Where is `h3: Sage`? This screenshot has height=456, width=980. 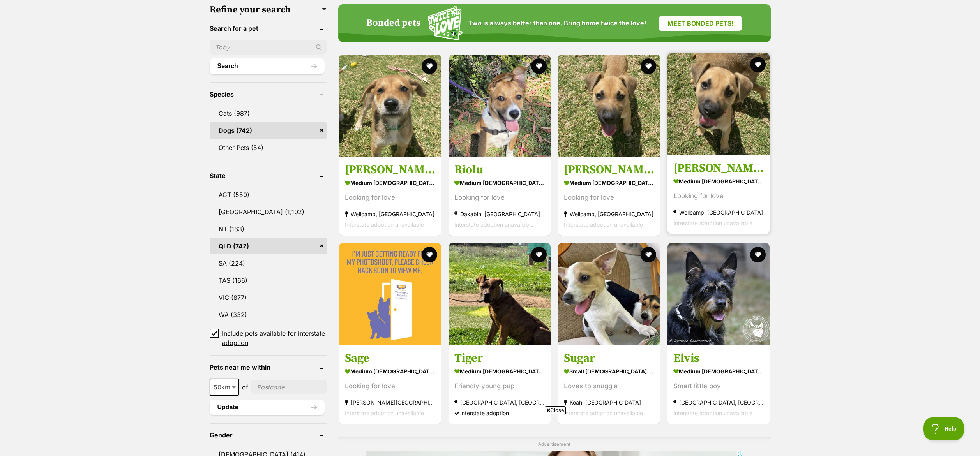
h3: Sage is located at coordinates (390, 358).